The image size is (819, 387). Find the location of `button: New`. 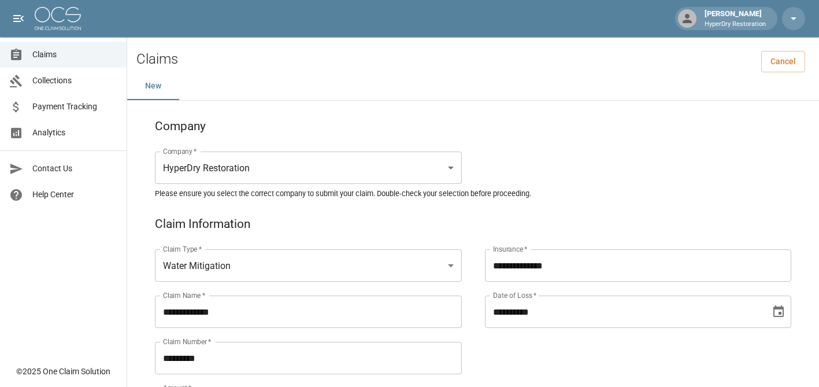

button: New is located at coordinates (153, 86).